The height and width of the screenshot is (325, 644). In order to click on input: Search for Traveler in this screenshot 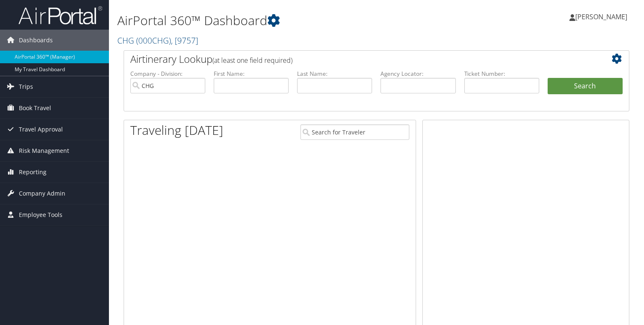, I will do `click(355, 132)`.